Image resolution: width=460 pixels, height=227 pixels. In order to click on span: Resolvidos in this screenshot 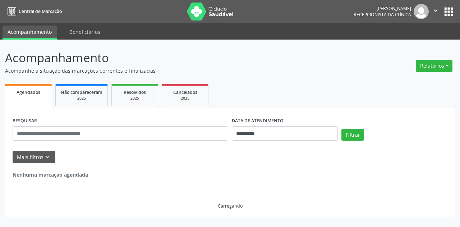, I will do `click(135, 92)`.